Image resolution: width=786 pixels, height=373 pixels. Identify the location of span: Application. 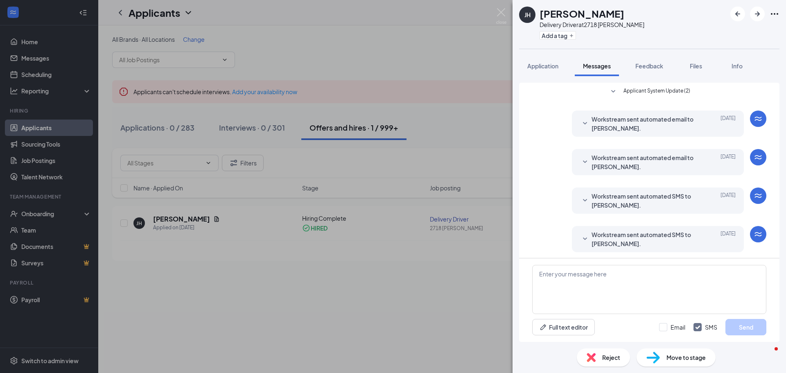
(543, 66).